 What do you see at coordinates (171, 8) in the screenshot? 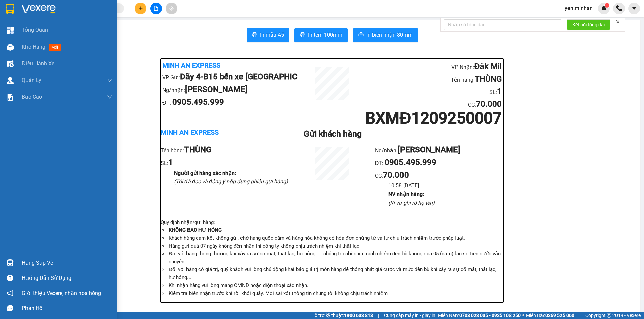
I see `span: aim` at bounding box center [171, 8].